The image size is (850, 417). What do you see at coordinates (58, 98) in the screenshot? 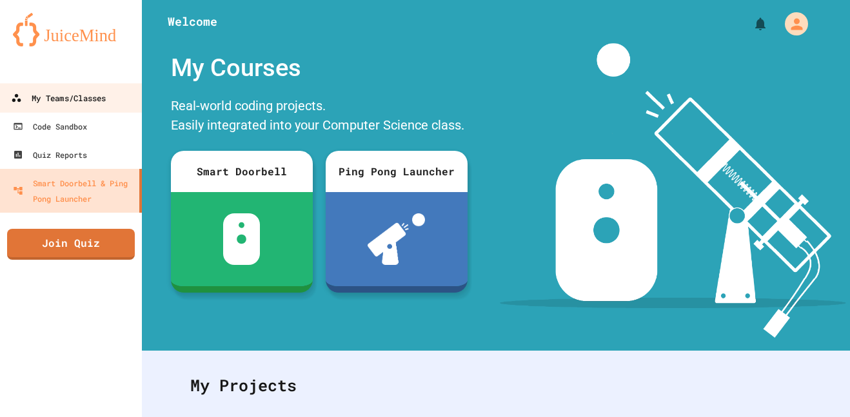
I see `div: My Teams/Classes` at bounding box center [58, 98].